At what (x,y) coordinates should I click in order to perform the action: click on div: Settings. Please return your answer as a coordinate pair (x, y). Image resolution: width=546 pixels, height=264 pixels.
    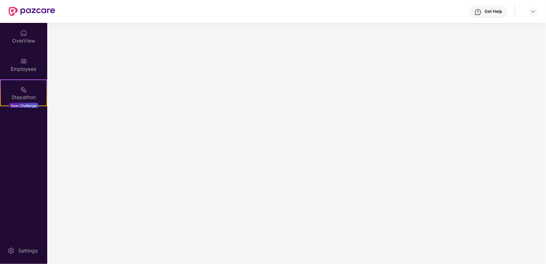
    Looking at the image, I should click on (28, 251).